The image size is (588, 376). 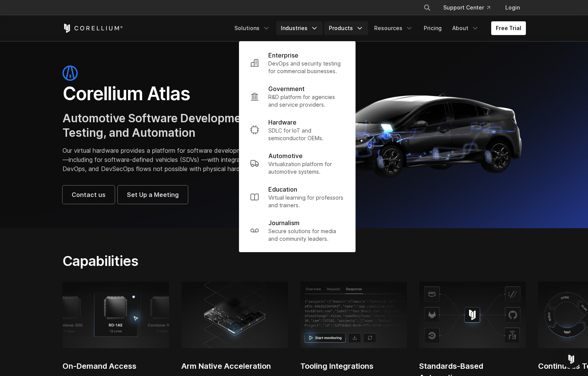 I want to click on a: Enterprise DevOps and security testing for commercial businesses., so click(x=298, y=63).